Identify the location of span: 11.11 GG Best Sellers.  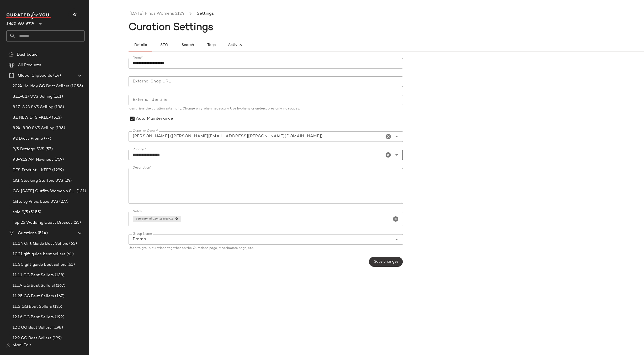
(33, 275).